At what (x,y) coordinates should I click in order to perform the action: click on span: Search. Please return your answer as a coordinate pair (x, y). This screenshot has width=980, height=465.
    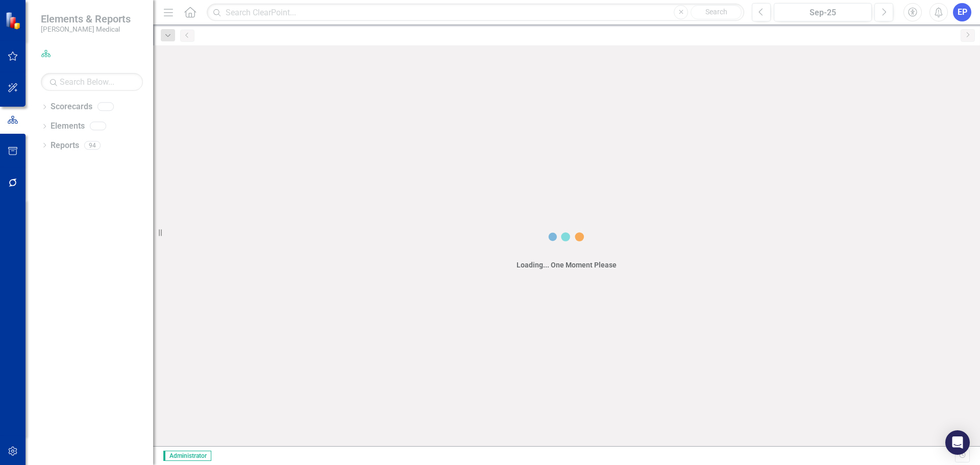
    Looking at the image, I should click on (716, 12).